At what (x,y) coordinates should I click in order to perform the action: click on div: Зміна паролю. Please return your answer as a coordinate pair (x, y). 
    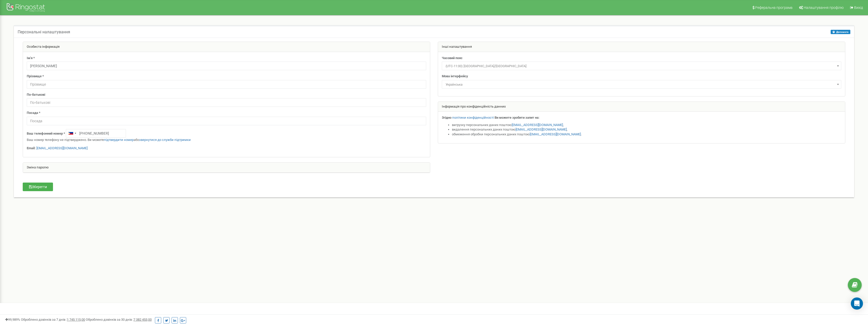
    Looking at the image, I should click on (226, 168).